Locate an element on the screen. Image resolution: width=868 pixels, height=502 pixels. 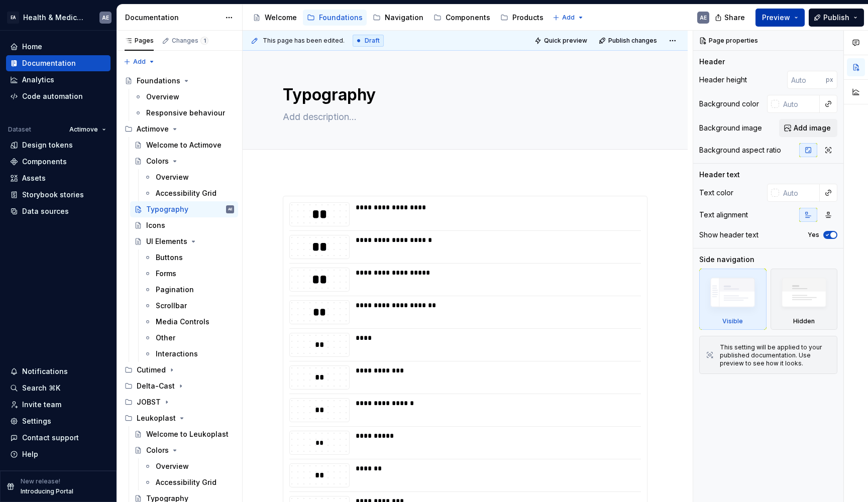
a: Buttons is located at coordinates (189, 258).